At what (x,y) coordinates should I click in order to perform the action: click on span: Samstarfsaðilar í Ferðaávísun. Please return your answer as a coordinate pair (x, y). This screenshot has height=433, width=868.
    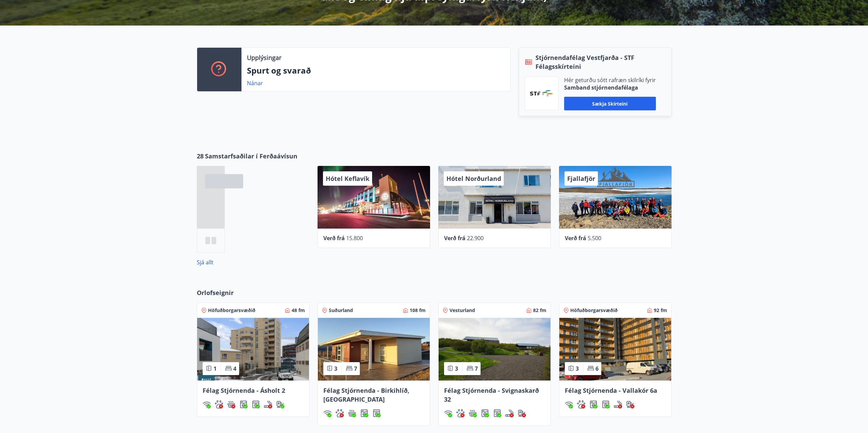
    Looking at the image, I should click on (251, 156).